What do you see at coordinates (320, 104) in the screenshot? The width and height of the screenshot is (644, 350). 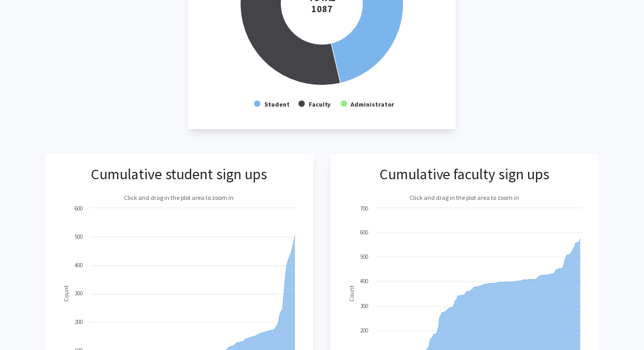 I see `text: Faculty` at bounding box center [320, 104].